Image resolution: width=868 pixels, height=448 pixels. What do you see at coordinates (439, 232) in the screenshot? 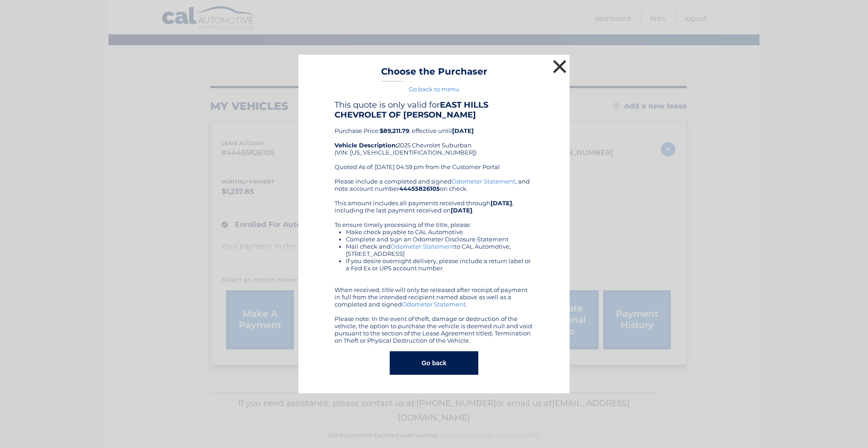
I see `li: Make check payable to CAL Automotive` at bounding box center [439, 232].